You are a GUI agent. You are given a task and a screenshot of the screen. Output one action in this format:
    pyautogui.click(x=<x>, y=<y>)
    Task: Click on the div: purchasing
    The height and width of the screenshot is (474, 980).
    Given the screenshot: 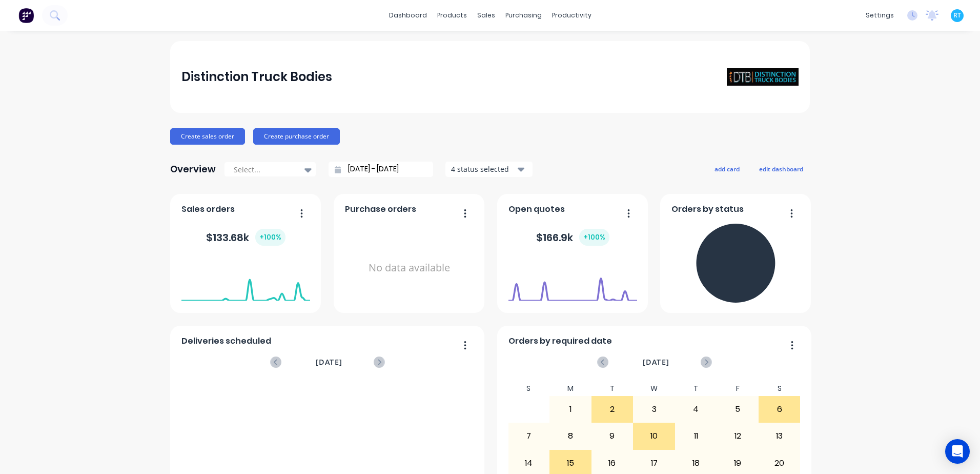 What is the action you would take?
    pyautogui.click(x=523, y=15)
    